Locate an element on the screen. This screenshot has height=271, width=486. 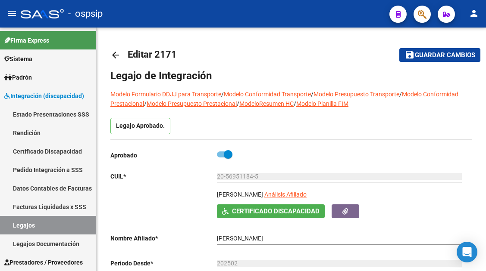
mat-icon: arrow_back is located at coordinates (115, 55).